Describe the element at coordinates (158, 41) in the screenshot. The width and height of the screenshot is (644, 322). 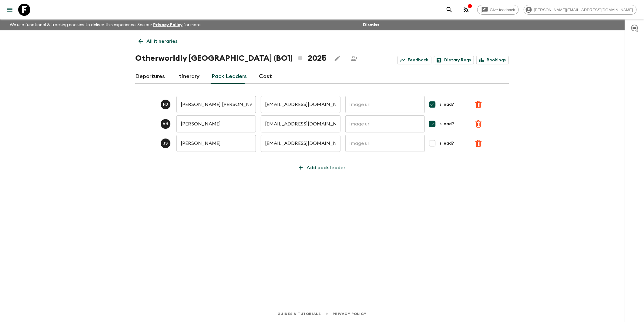
I see `a: All itineraries` at that location.